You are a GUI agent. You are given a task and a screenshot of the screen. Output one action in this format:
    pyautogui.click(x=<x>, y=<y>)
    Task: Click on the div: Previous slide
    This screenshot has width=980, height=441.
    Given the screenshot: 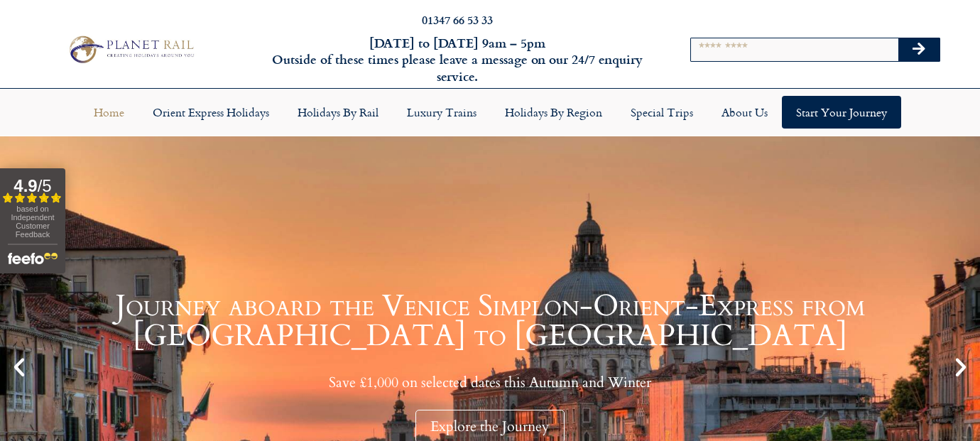 What is the action you would take?
    pyautogui.click(x=19, y=368)
    